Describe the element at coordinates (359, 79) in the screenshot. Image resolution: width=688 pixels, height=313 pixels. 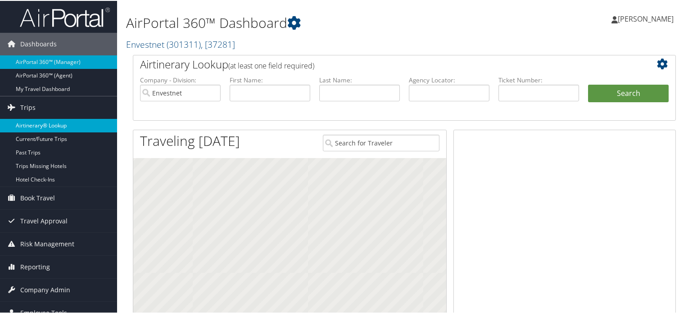
I see `label: Last Name:` at that location.